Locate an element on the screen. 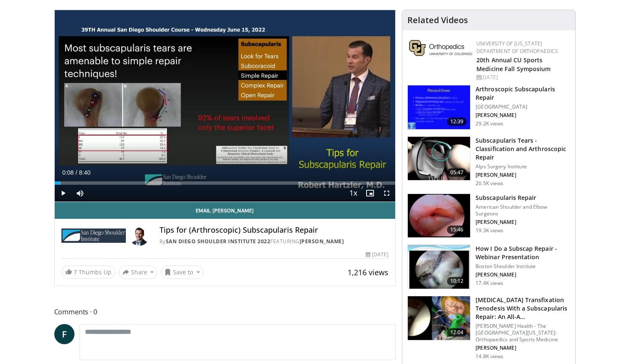  img: San Diego Shoulder Institute 2022 is located at coordinates (94, 236).